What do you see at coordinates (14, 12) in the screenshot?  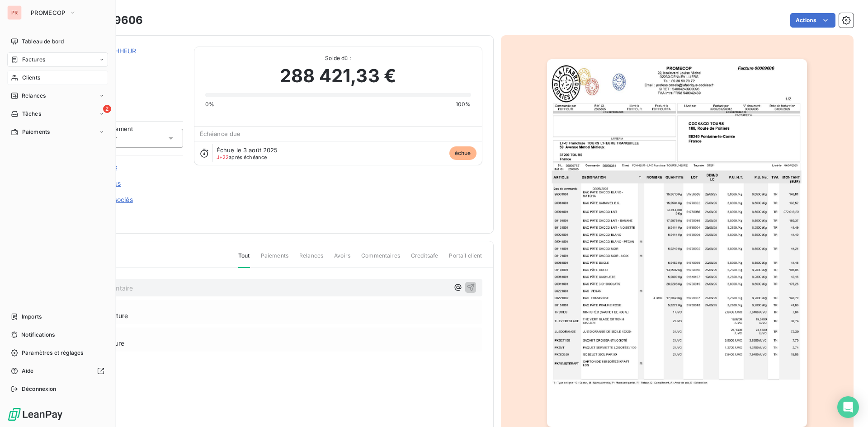 I see `div: PR` at bounding box center [14, 12].